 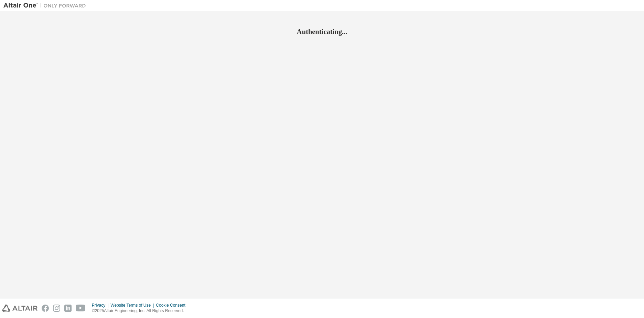 What do you see at coordinates (322, 32) in the screenshot?
I see `h2: Authenticating...` at bounding box center [322, 32].